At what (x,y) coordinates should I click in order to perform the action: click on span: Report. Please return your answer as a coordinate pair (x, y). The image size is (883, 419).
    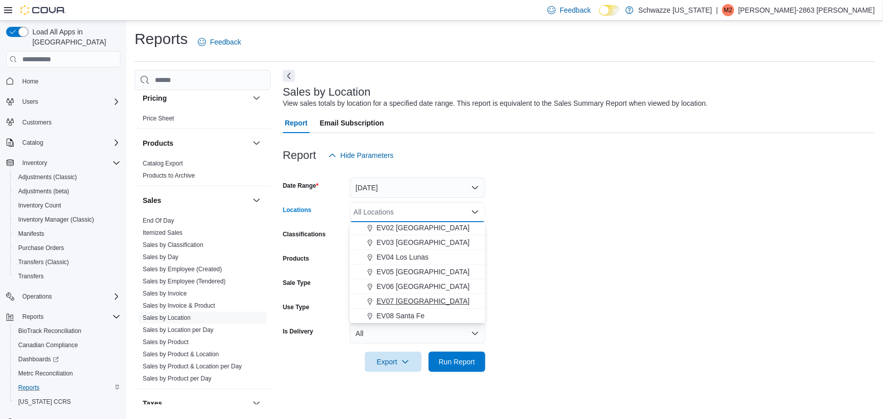
    Looking at the image, I should click on (296, 123).